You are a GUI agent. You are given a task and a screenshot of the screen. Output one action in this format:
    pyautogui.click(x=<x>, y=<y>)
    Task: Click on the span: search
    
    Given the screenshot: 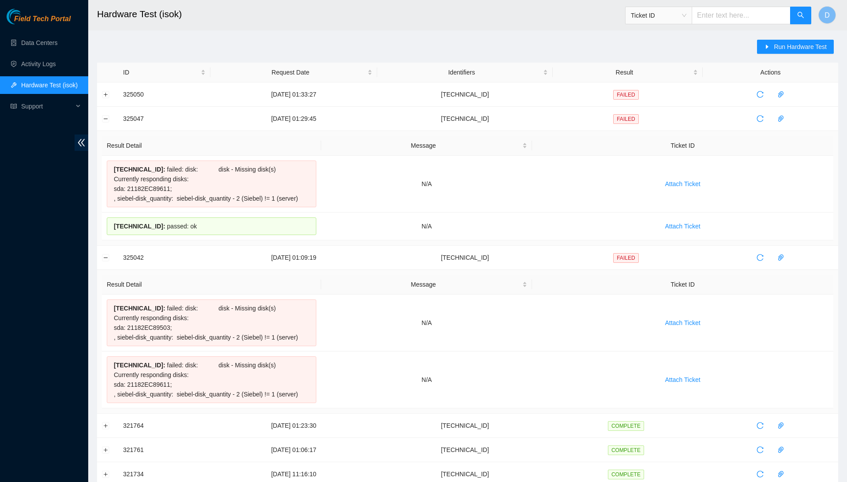 What is the action you would take?
    pyautogui.click(x=801, y=15)
    